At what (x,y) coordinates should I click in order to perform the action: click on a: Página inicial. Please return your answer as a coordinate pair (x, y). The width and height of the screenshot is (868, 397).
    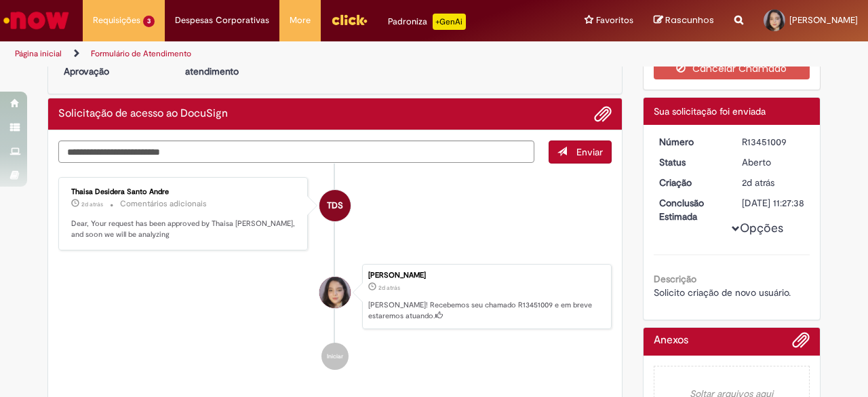
    Looking at the image, I should click on (38, 54).